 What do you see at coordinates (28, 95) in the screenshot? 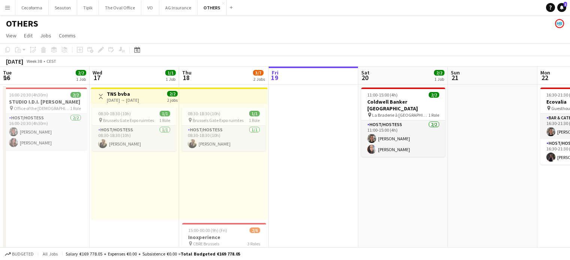
I see `span: 16:00-20:30 (4h30m)` at bounding box center [28, 95].